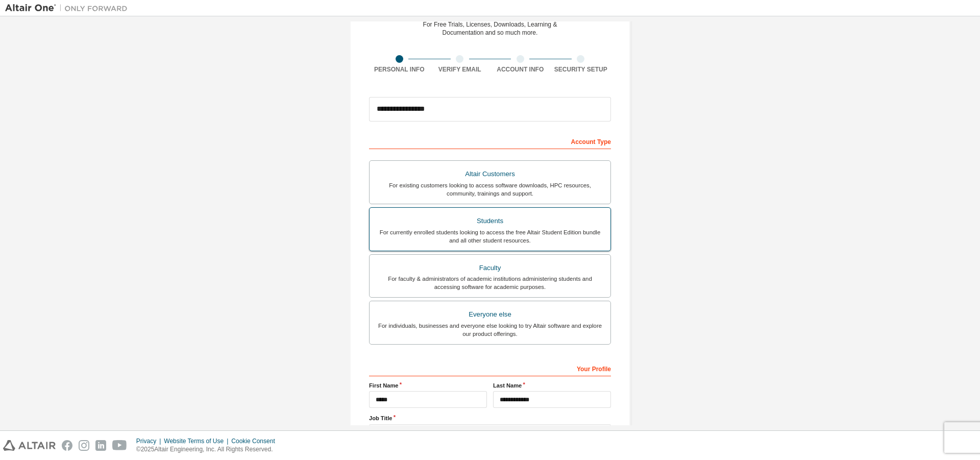 This screenshot has width=980, height=460. Describe the element at coordinates (490, 236) in the screenshot. I see `div: For currently enrolled students looking to access the free Altair Student Edition bundle and all ...` at that location.